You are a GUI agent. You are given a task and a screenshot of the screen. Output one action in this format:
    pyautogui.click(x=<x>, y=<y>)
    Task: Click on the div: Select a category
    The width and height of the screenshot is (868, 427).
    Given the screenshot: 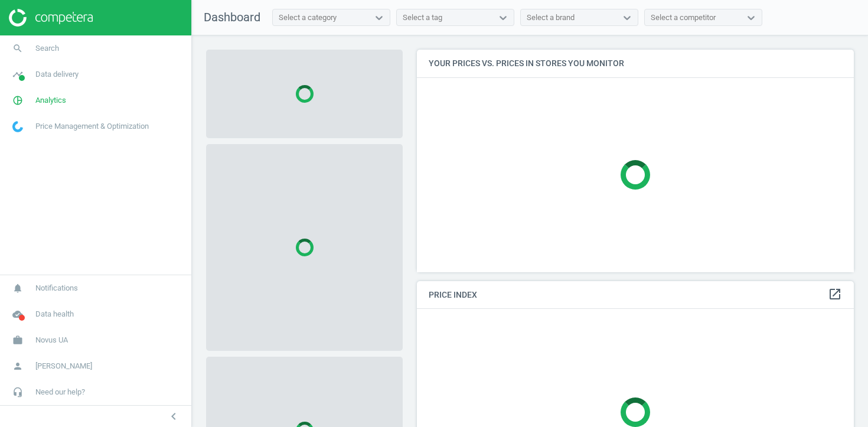 What is the action you would take?
    pyautogui.click(x=308, y=18)
    